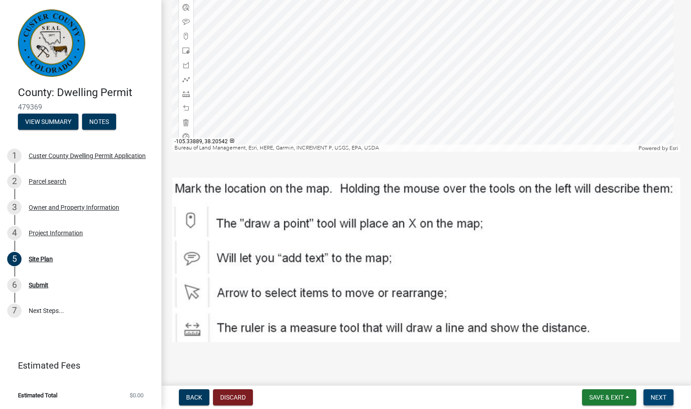 The height and width of the screenshot is (409, 691). I want to click on a: Esri, so click(674, 148).